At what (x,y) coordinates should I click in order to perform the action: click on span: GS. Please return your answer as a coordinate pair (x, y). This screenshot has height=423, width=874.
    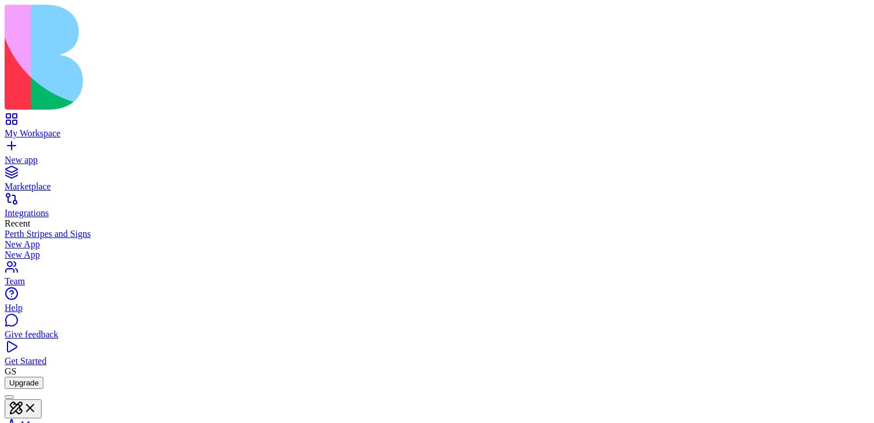
    Looking at the image, I should click on (10, 371).